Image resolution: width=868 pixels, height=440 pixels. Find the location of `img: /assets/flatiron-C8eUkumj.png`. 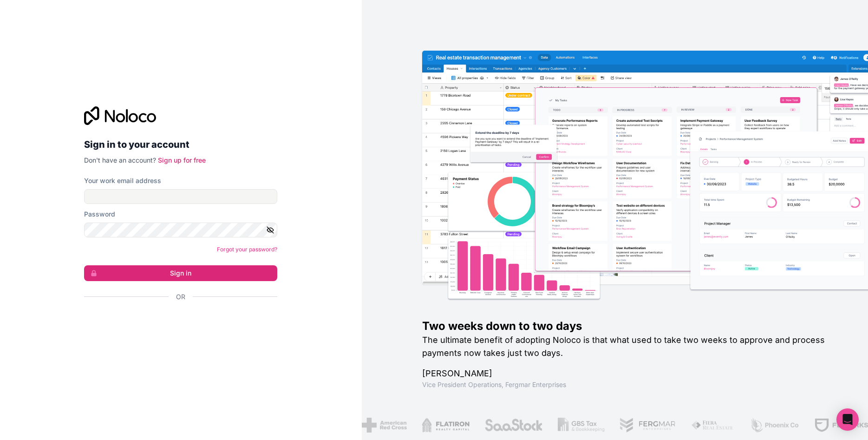

img: /assets/flatiron-C8eUkumj.png is located at coordinates (445, 425).